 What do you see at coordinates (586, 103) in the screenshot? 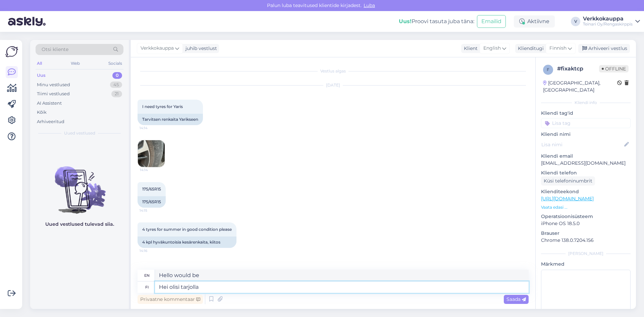
I see `div: Kliendi info` at bounding box center [586, 103].